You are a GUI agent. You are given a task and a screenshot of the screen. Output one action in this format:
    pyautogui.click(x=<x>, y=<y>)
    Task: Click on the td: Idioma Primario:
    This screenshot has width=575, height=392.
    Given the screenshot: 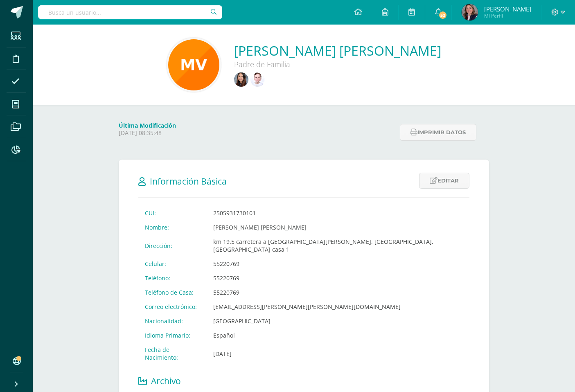 What is the action you would take?
    pyautogui.click(x=172, y=335)
    